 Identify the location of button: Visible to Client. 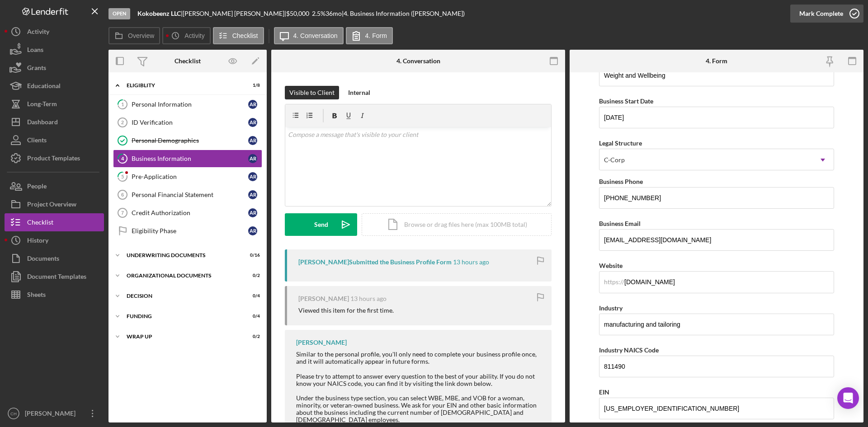
(312, 93).